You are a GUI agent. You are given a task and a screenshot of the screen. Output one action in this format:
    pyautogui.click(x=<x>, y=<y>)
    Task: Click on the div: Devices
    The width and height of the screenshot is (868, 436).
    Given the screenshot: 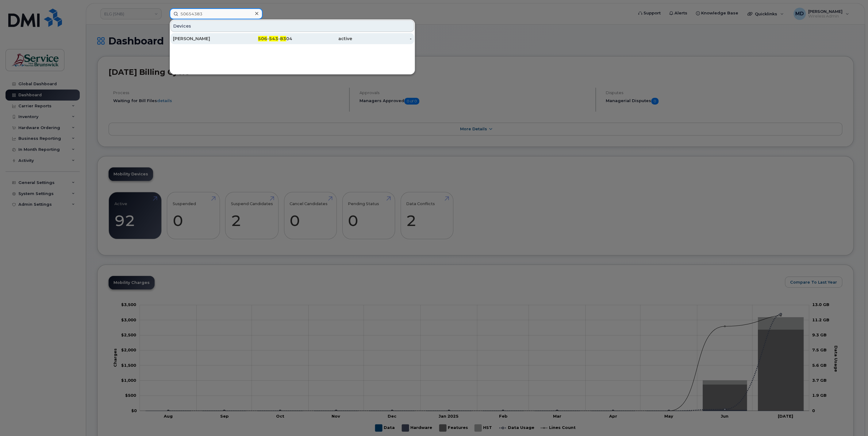 What is the action you would take?
    pyautogui.click(x=293, y=26)
    